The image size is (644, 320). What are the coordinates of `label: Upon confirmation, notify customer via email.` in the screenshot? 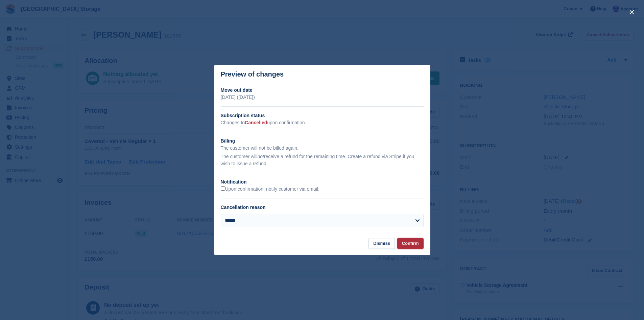 It's located at (270, 189).